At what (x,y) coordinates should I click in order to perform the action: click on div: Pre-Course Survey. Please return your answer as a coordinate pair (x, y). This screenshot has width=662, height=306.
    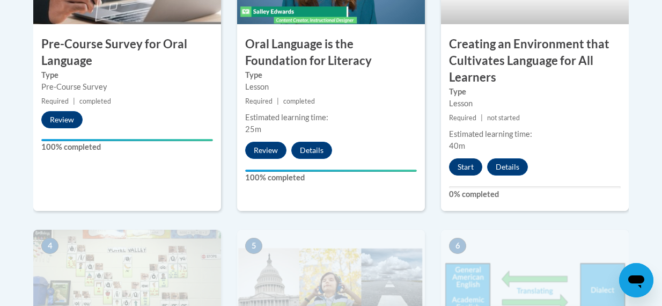
    Looking at the image, I should click on (127, 87).